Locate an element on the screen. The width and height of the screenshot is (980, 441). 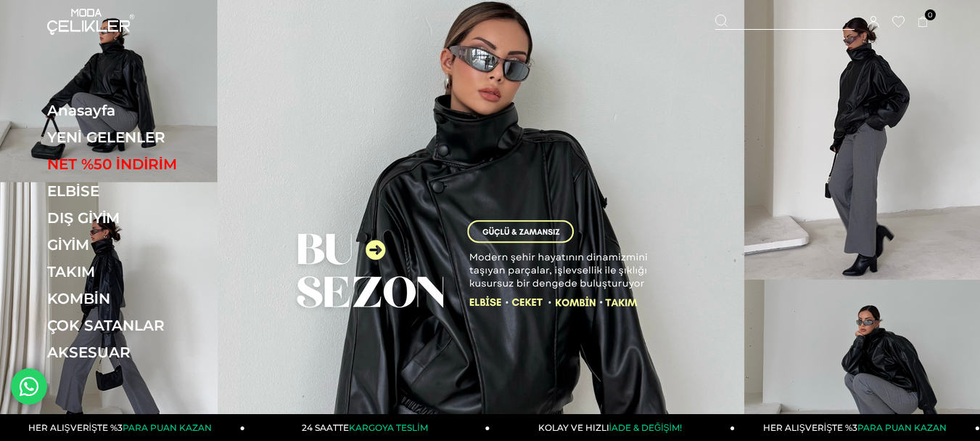
a: ÇOK SATANLAR is located at coordinates (147, 325).